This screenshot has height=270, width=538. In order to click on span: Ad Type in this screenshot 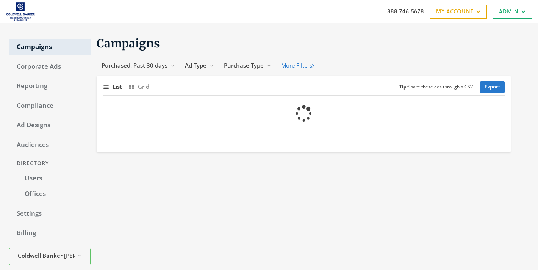, I will do `click(196, 65)`.